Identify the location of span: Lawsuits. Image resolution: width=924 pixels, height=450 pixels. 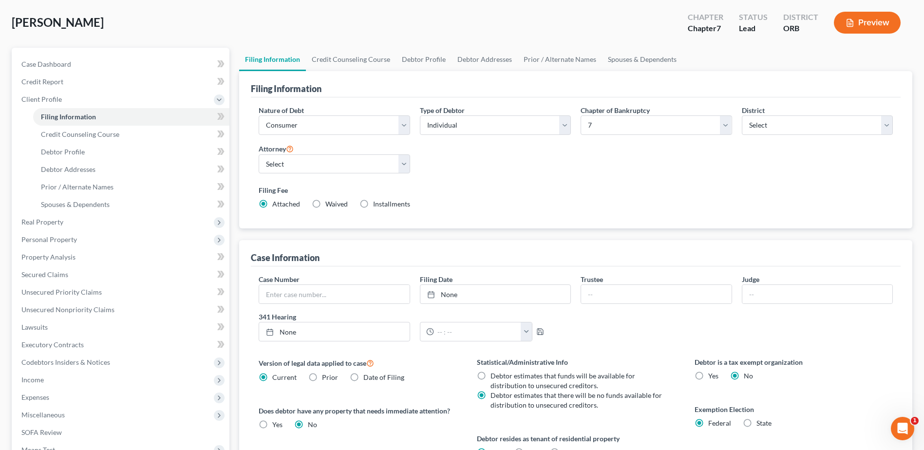
(35, 327).